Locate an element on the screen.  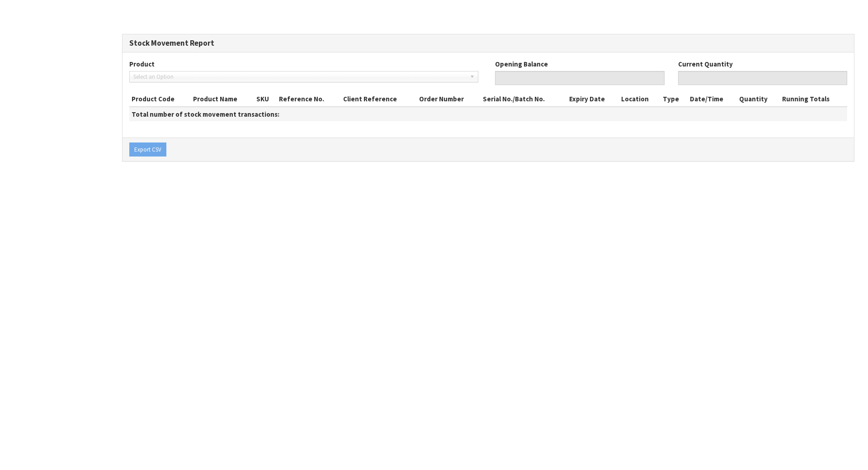
label: Product is located at coordinates (142, 64).